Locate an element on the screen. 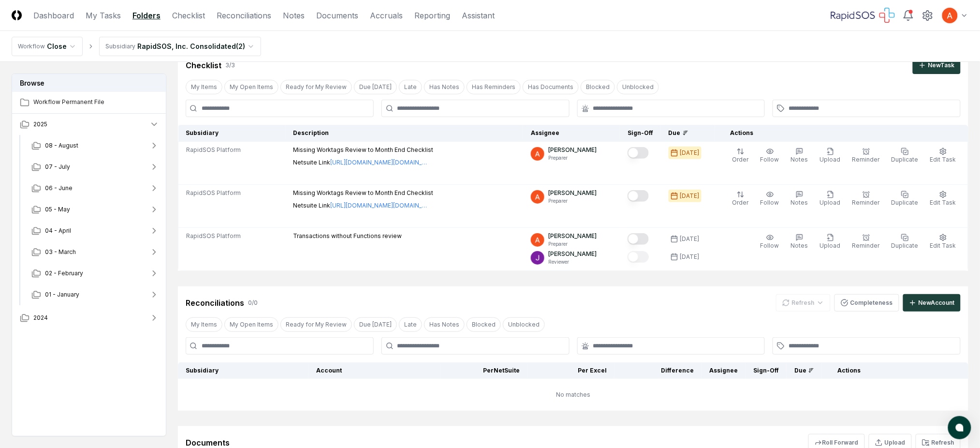 The image size is (980, 448). th: Description is located at coordinates (404, 133).